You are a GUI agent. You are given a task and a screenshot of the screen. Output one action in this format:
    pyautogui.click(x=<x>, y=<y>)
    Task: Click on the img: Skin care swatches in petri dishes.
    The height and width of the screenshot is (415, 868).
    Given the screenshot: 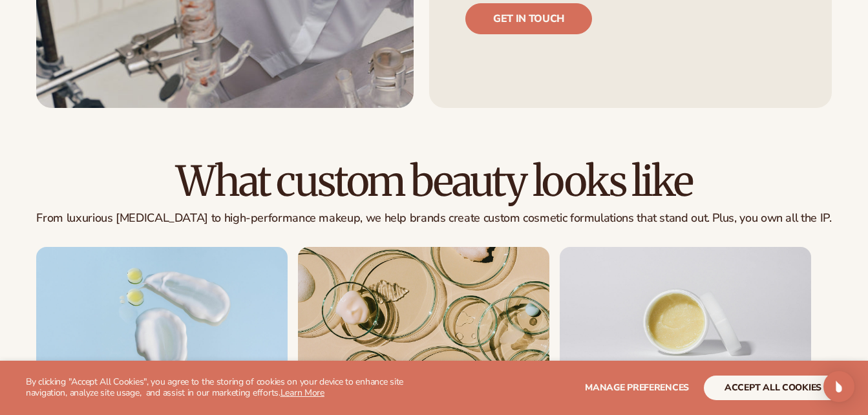 What is the action you would take?
    pyautogui.click(x=424, y=326)
    